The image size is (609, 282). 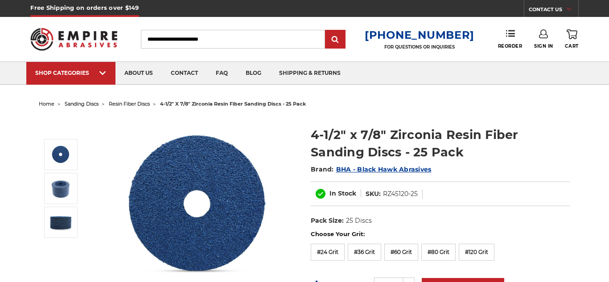 I want to click on dd: 25 Discs, so click(x=359, y=221).